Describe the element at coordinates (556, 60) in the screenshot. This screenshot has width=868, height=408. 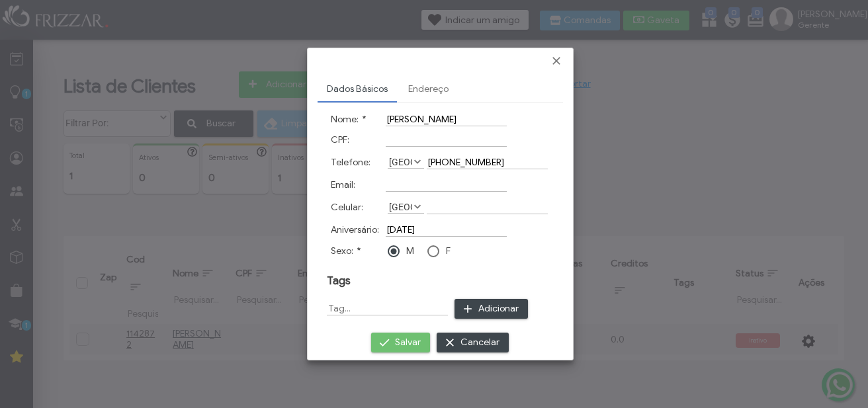
I see `a: Fechar` at that location.